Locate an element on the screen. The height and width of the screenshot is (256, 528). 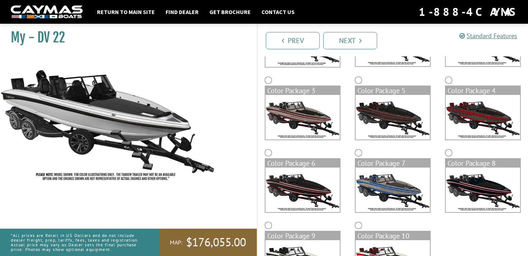
span: MAP: is located at coordinates (176, 242).